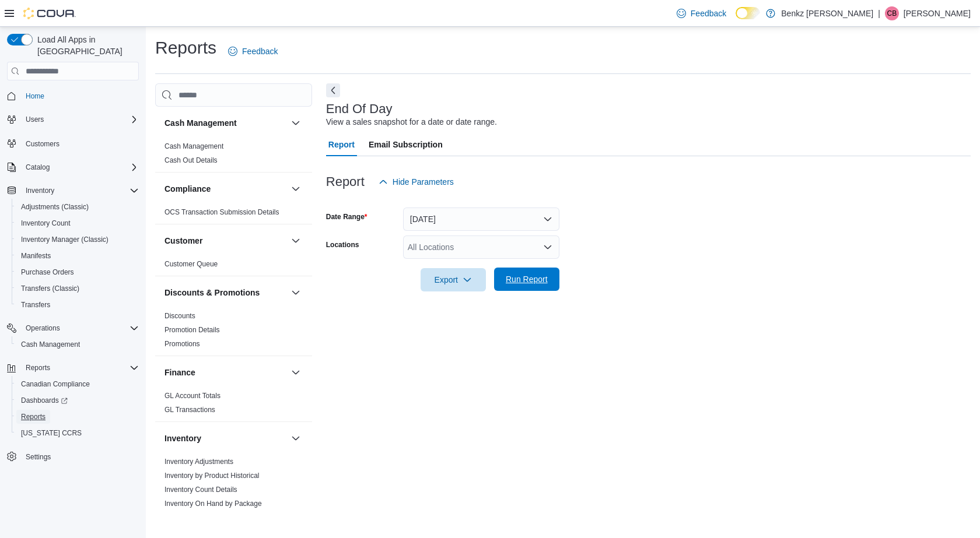  I want to click on button: Open list of options, so click(548, 247).